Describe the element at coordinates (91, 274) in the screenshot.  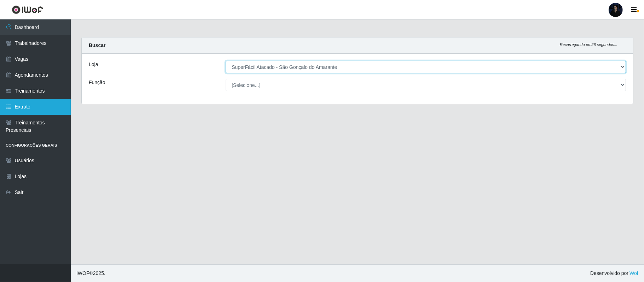
I see `span: © 2025 .` at that location.